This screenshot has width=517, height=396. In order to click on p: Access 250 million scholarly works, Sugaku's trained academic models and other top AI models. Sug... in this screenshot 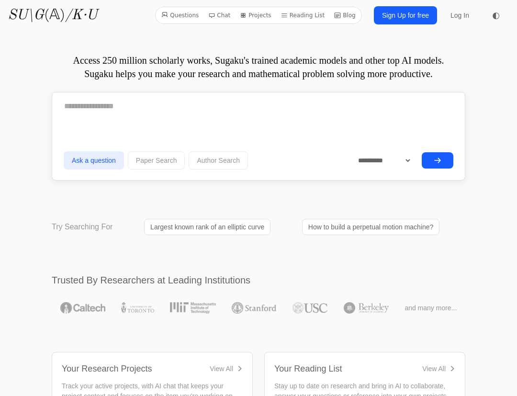, I will do `click(259, 67)`.